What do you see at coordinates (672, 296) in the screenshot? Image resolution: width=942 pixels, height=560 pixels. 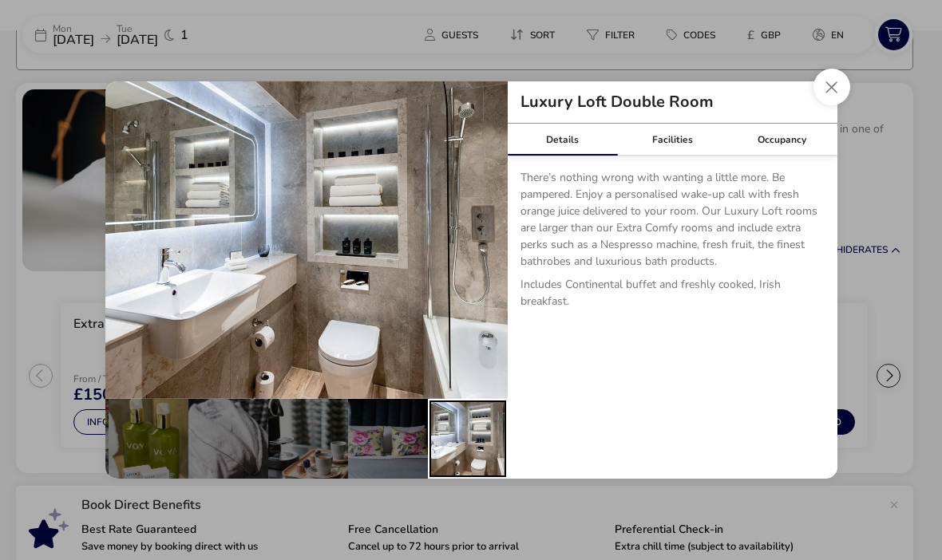 I see `p: Includes Continental buffet and freshly cooked, Irish breakfast.` at bounding box center [672, 296].